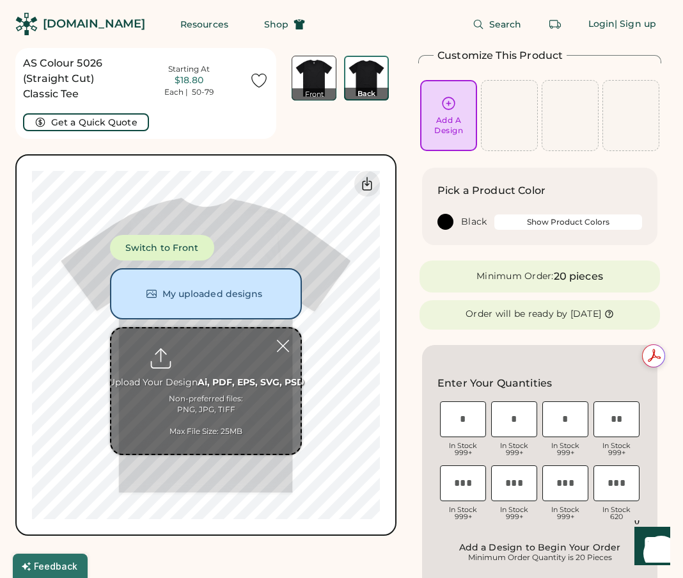 The image size is (683, 578). I want to click on h2: Enter Your Quantities, so click(495, 383).